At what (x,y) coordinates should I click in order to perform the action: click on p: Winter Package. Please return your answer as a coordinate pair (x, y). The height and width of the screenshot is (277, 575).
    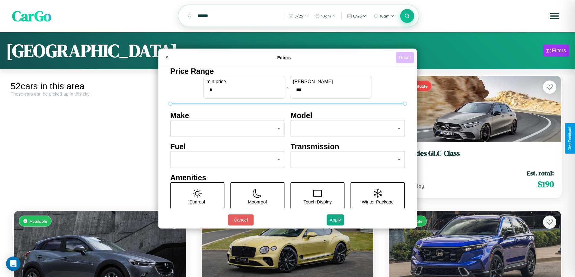
    Looking at the image, I should click on (378, 202).